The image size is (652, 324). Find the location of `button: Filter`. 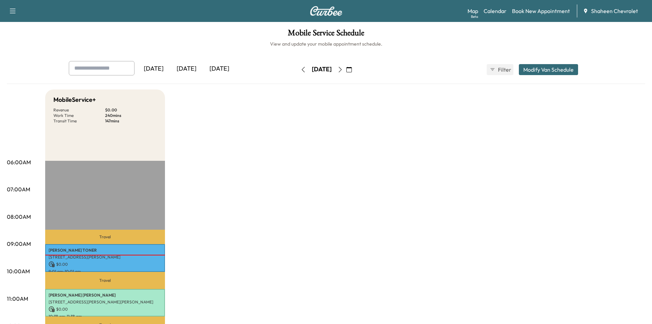

button: Filter is located at coordinates (500, 70).